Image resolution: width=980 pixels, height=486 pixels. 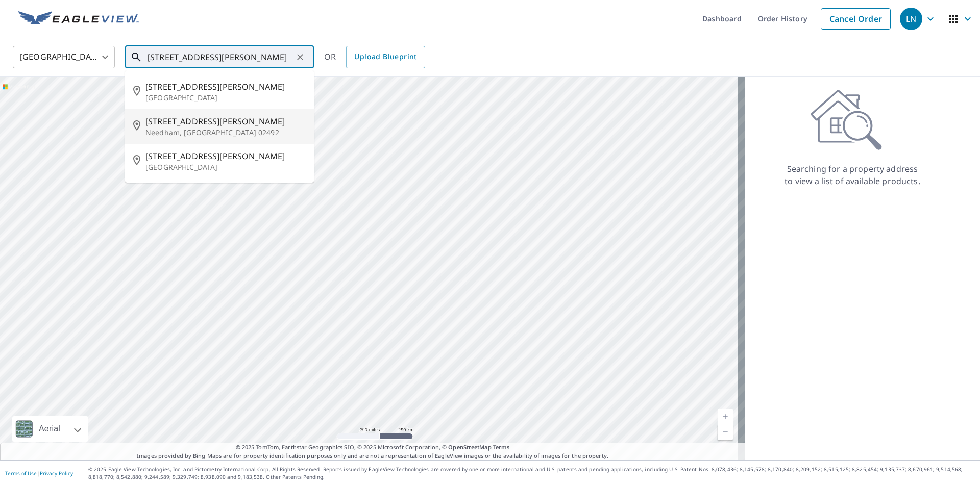 I want to click on div: OR, so click(x=375, y=57).